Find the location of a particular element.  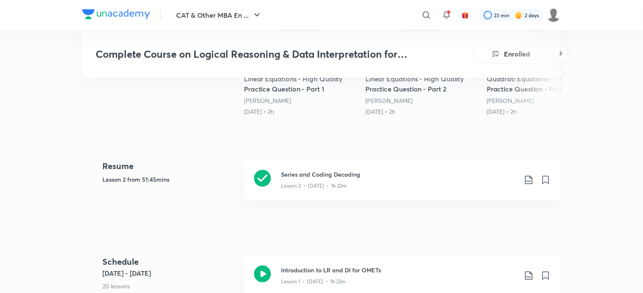

h5: Linear Equations - High Quality Practice Question - Part 2 is located at coordinates (423, 84).